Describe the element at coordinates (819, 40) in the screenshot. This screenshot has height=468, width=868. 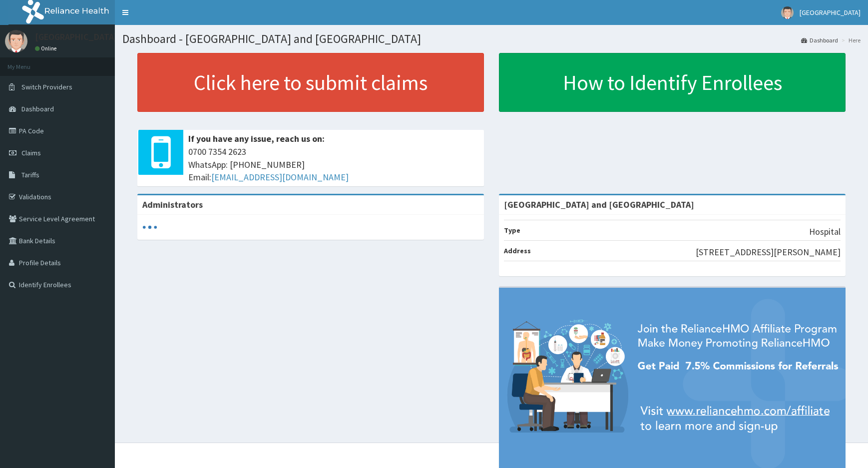
I see `a: Dashboard` at that location.